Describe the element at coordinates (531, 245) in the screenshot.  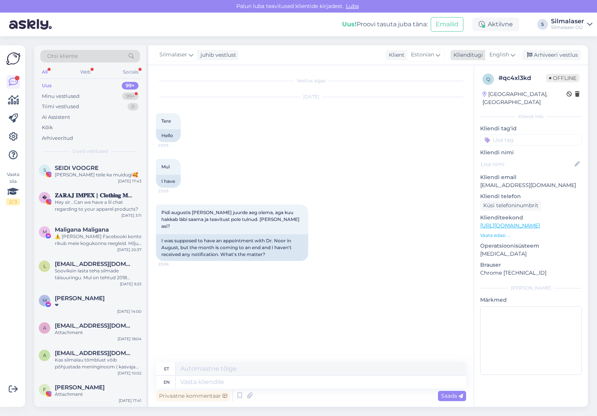
I see `p: Operatsioonisüsteem` at that location.